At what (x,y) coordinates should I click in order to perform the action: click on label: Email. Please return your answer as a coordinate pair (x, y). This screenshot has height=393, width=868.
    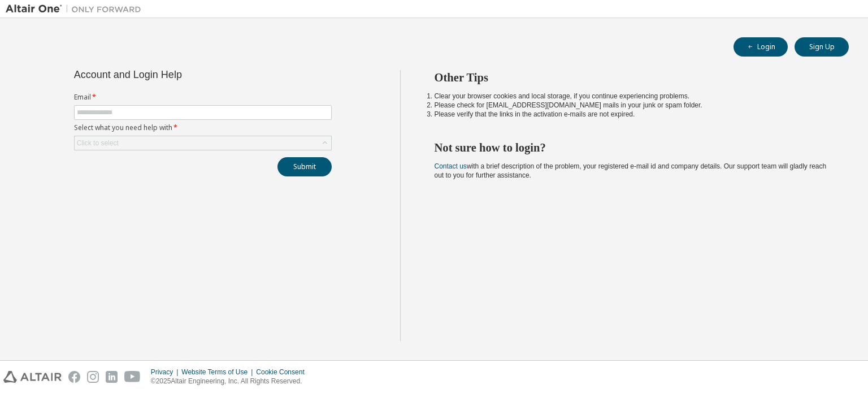
    Looking at the image, I should click on (203, 97).